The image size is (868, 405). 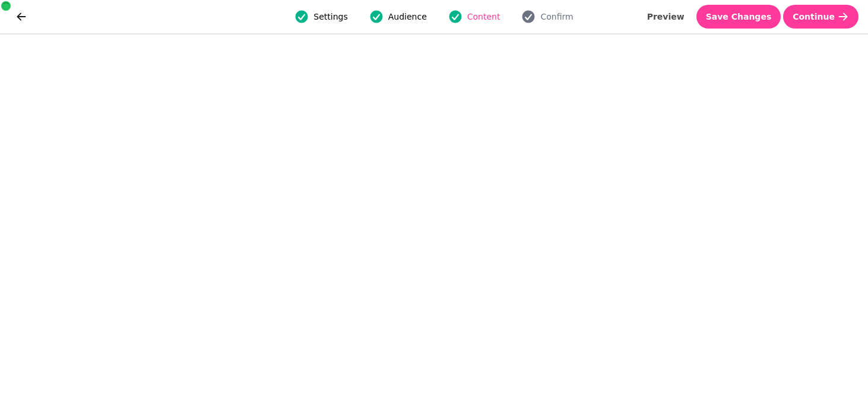 I want to click on span: Confirm, so click(x=556, y=17).